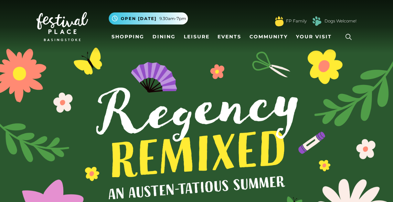 The height and width of the screenshot is (202, 393). Describe the element at coordinates (128, 37) in the screenshot. I see `a: Shopping` at that location.